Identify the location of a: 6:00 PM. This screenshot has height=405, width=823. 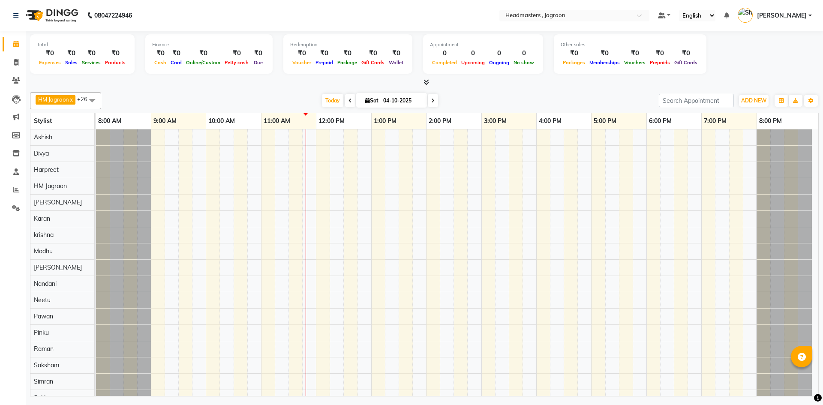
(660, 121).